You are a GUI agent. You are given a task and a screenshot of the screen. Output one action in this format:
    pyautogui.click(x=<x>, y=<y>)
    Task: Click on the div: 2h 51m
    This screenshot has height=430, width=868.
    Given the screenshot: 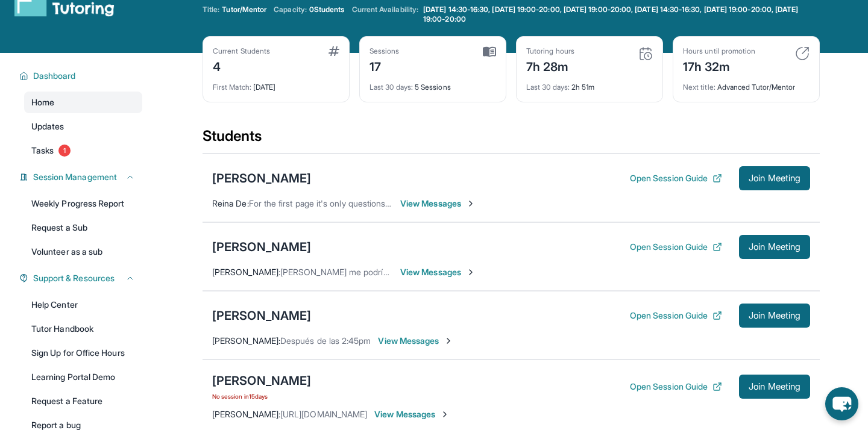 What is the action you would take?
    pyautogui.click(x=590, y=83)
    